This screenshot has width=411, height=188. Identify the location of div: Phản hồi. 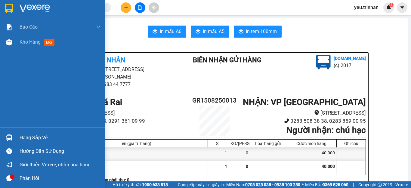
(60, 179).